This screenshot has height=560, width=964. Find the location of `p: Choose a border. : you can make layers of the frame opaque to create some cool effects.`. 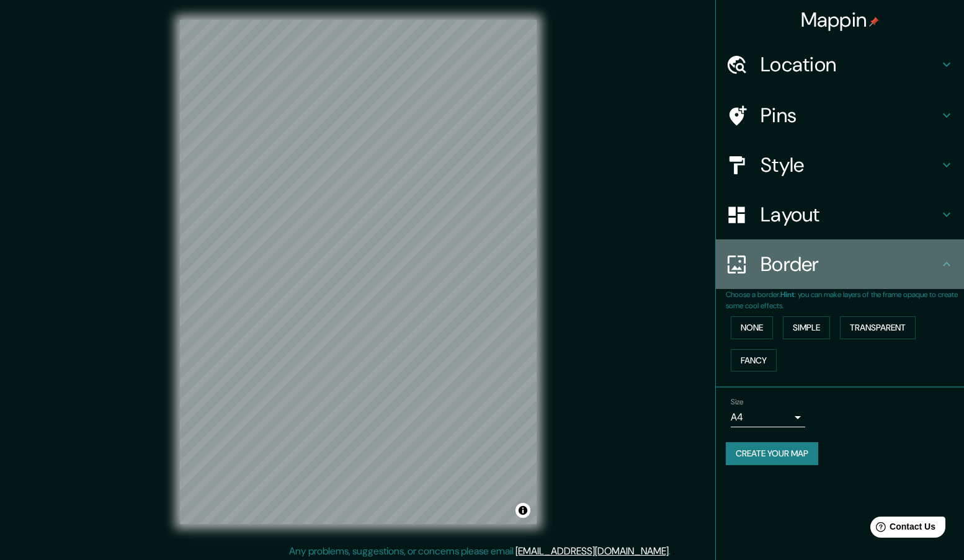

p: Choose a border. : you can make layers of the frame opaque to create some cool effects. is located at coordinates (845, 300).